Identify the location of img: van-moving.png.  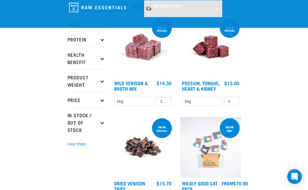
(149, 9).